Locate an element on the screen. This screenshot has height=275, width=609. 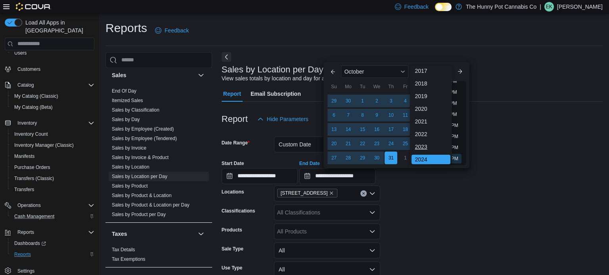
div: 2021 is located at coordinates (430, 122).